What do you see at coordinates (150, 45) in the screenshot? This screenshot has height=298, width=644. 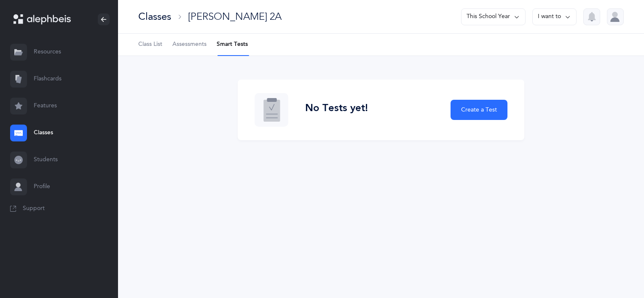 I see `span: Class List` at bounding box center [150, 45].